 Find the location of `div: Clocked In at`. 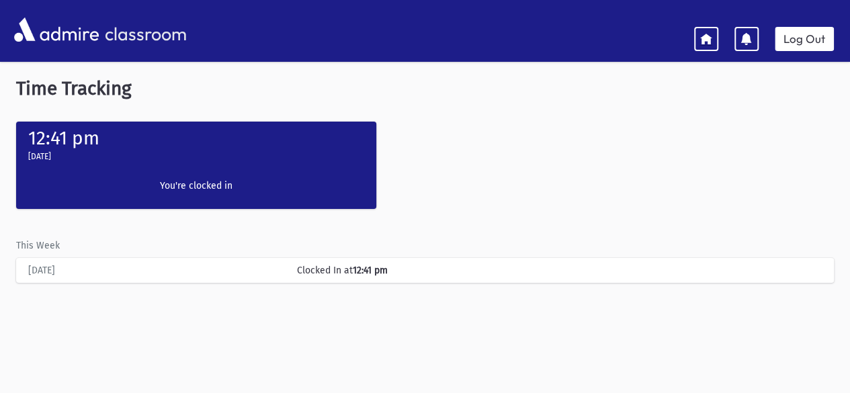

div: Clocked In at is located at coordinates (559, 270).